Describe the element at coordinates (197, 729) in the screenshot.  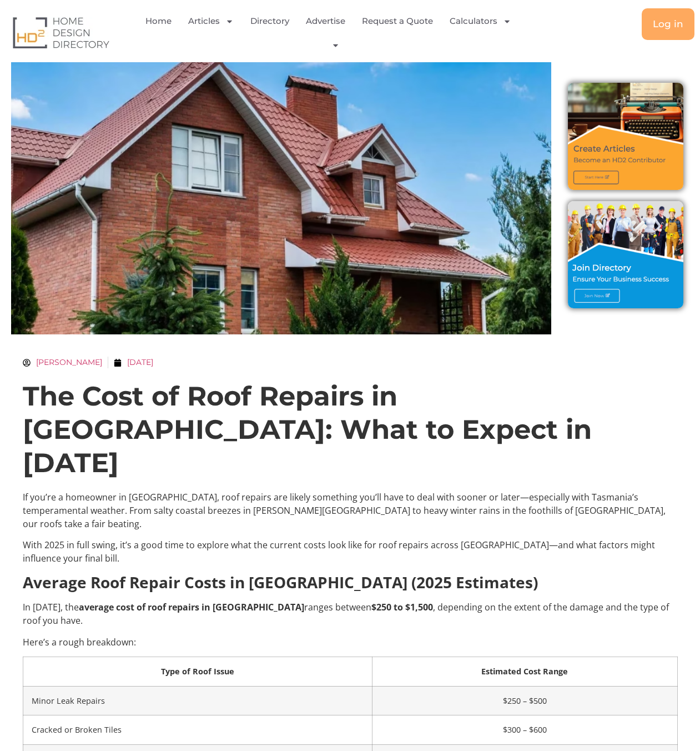
I see `td: Cracked or Broken Tiles` at that location.